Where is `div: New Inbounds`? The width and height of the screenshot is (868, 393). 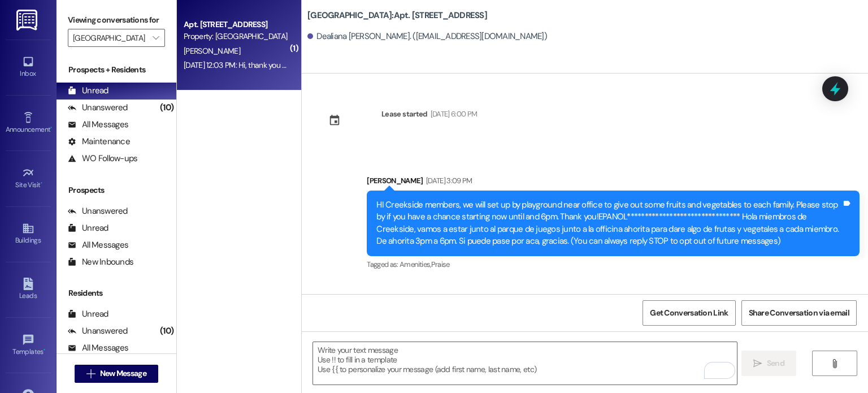 div: New Inbounds is located at coordinates (101, 262).